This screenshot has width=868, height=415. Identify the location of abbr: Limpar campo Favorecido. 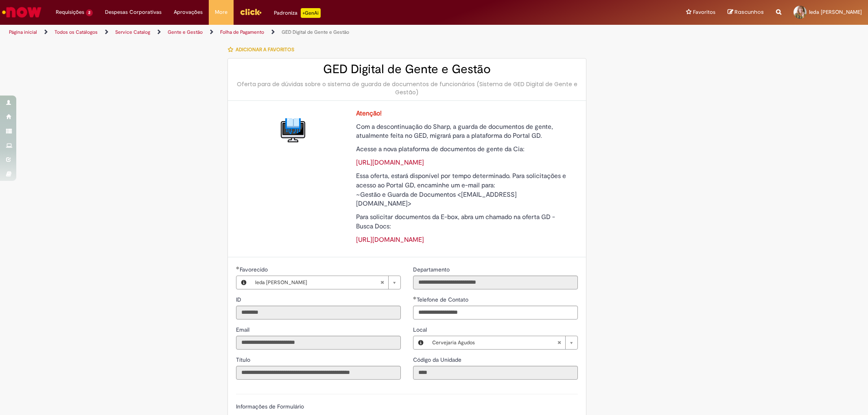
(382, 283).